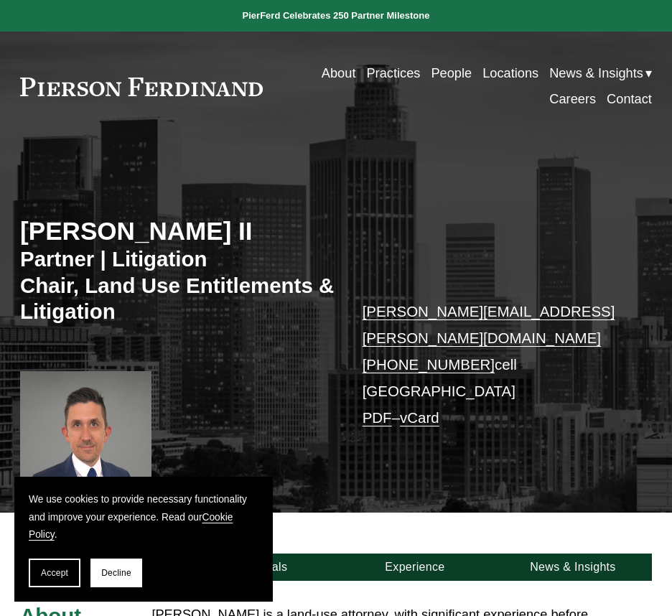 Image resolution: width=672 pixels, height=616 pixels. Describe the element at coordinates (54, 573) in the screenshot. I see `button: Accept` at that location.